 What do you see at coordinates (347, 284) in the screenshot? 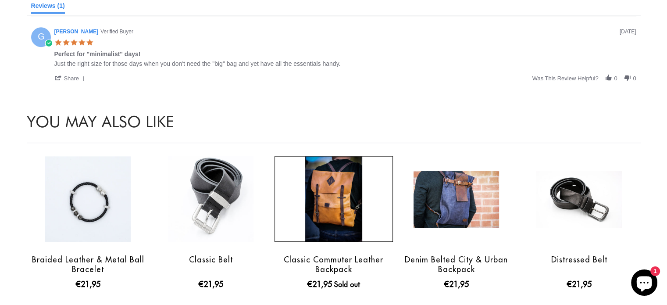
I see `span: Sold out` at bounding box center [347, 284].